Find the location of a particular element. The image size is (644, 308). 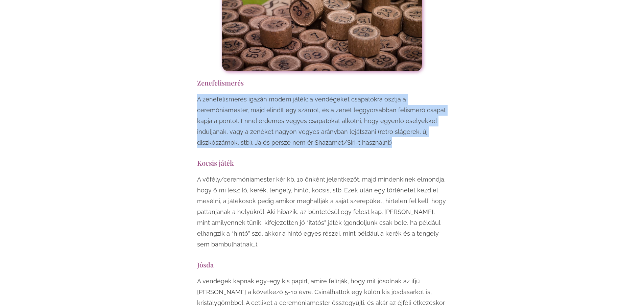

p: A vőfély/ceremóniamester kér kb. 10 önként jelentkezőt, majd mindenkinek elmondja, hogy ő mi lesz... is located at coordinates (322, 211).